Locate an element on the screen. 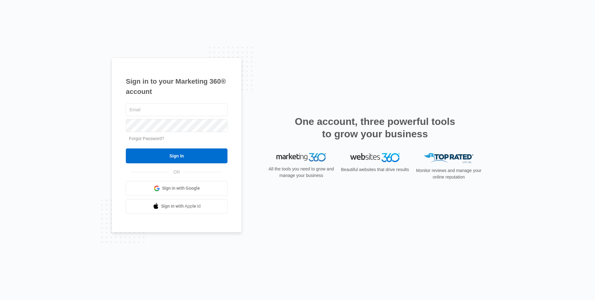  input: Sign In is located at coordinates (177, 156).